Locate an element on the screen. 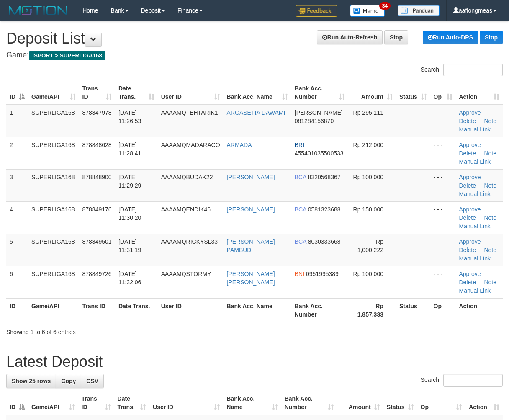 This screenshot has height=420, width=509. td: 6 is located at coordinates (17, 282).